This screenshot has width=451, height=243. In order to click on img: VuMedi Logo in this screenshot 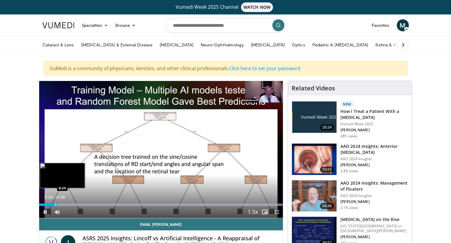, I will do `click(58, 25)`.